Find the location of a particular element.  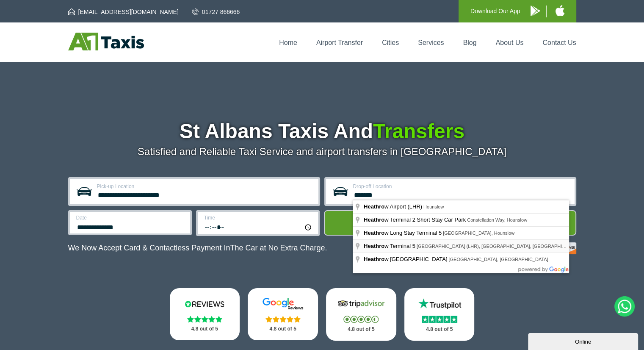

a: Home is located at coordinates (288, 42).